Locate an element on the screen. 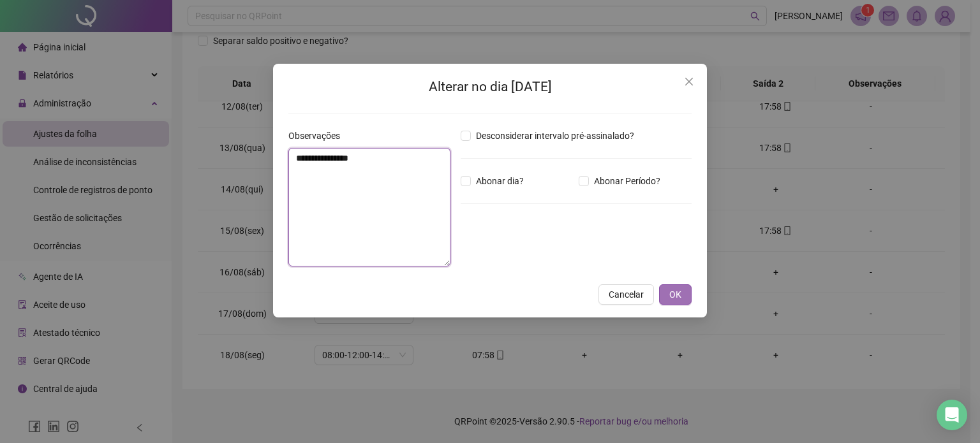 The width and height of the screenshot is (980, 443). span: Abonar Período? is located at coordinates (627, 182).